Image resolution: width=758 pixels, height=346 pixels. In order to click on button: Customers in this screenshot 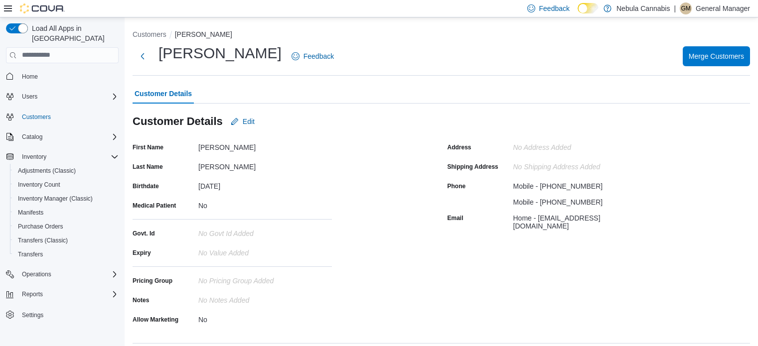, I will do `click(150, 34)`.